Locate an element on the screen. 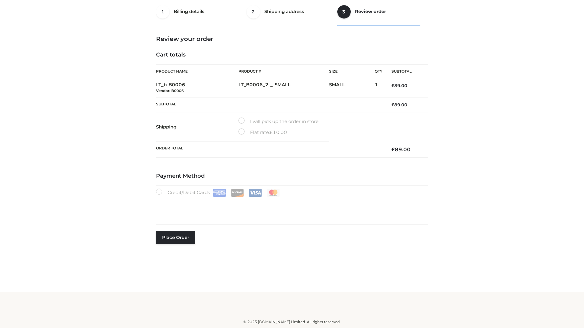 The width and height of the screenshot is (584, 328). label: I will pick up the order in store. is located at coordinates (279, 122).